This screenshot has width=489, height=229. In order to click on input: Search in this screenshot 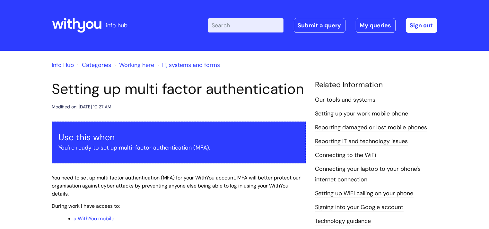, I will do `click(246, 25)`.